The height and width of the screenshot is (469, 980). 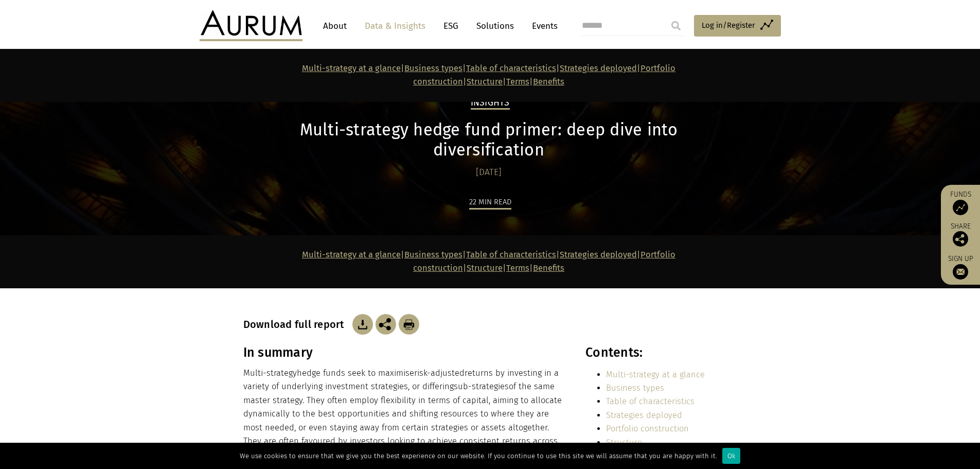 What do you see at coordinates (961, 235) in the screenshot?
I see `div: Share` at bounding box center [961, 235].